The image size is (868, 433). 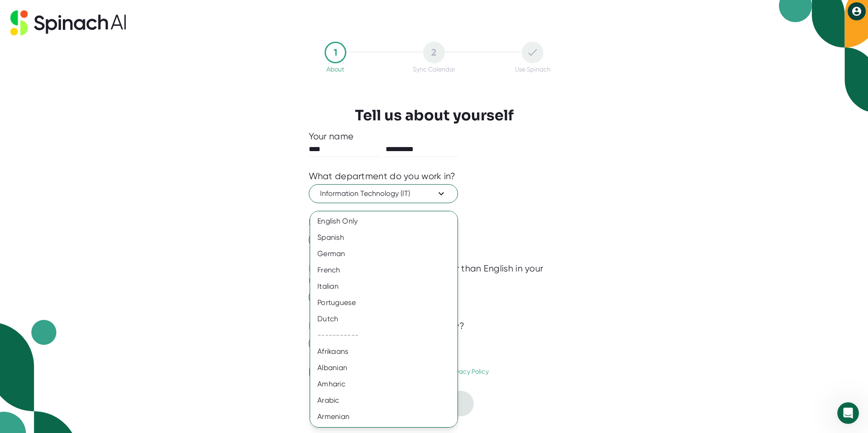 What do you see at coordinates (387, 254) in the screenshot?
I see `div: German` at bounding box center [387, 254].